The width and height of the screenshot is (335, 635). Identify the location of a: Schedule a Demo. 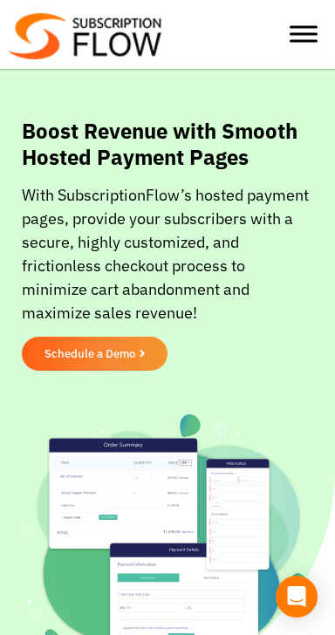
(94, 353).